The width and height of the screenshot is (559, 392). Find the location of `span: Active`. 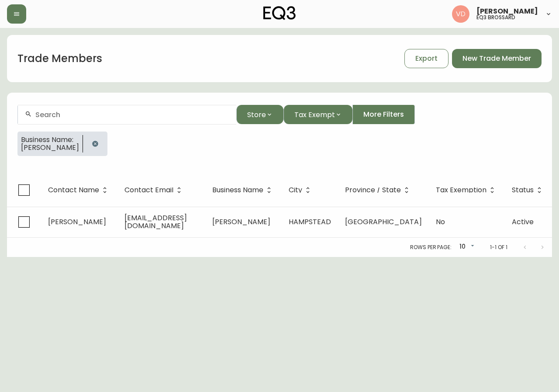

span: Active is located at coordinates (523, 222).